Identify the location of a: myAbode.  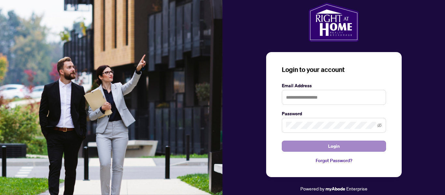
(335, 189).